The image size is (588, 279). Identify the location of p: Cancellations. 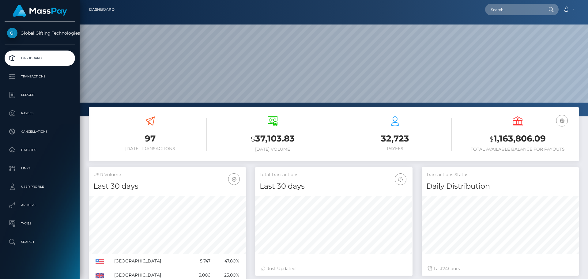
(40, 132).